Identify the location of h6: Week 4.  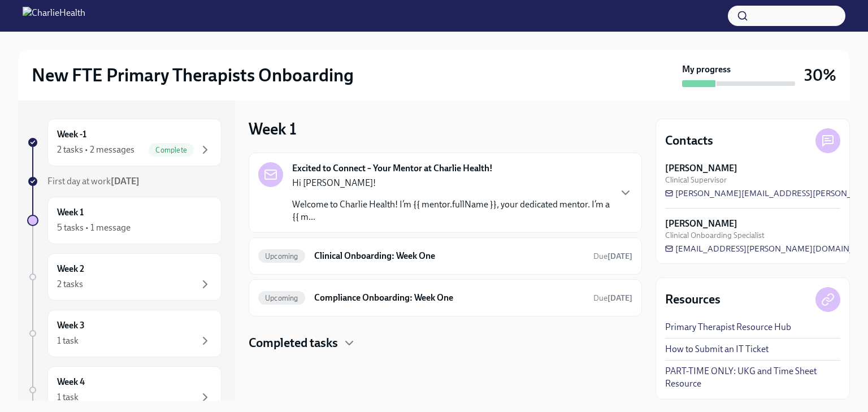
(71, 382).